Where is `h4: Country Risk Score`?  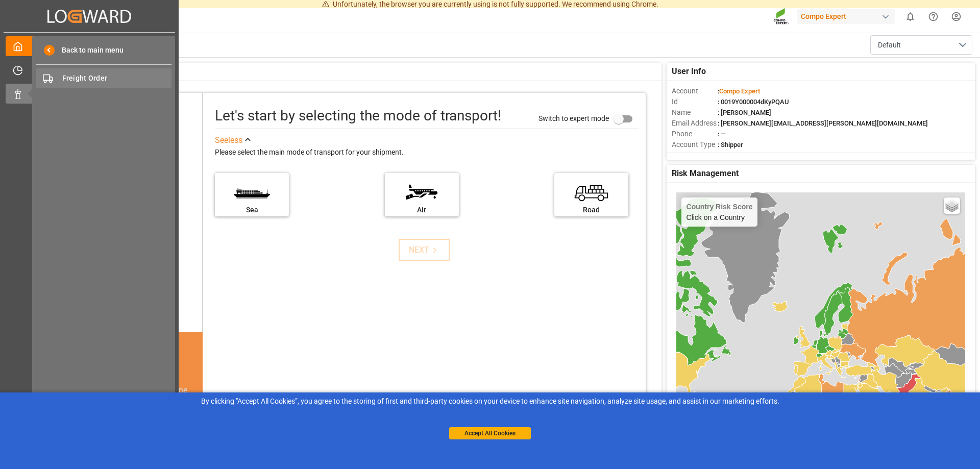 h4: Country Risk Score is located at coordinates (720, 207).